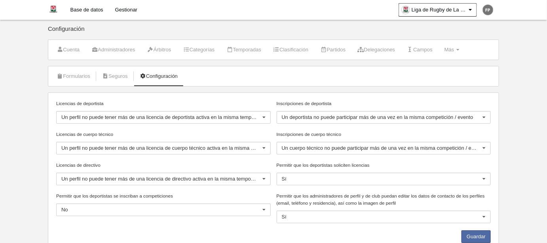  Describe the element at coordinates (384, 200) in the screenshot. I see `label: Permitir que los administradores de perfil y de club puedan editar los datos de contacto de los p...` at that location.